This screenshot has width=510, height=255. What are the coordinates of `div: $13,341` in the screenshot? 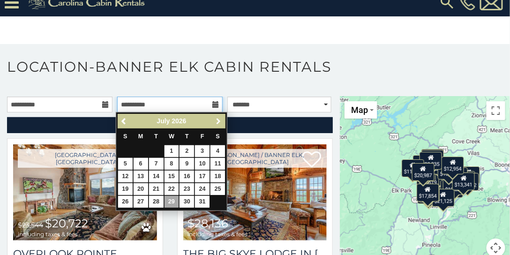 It's located at (463, 181).